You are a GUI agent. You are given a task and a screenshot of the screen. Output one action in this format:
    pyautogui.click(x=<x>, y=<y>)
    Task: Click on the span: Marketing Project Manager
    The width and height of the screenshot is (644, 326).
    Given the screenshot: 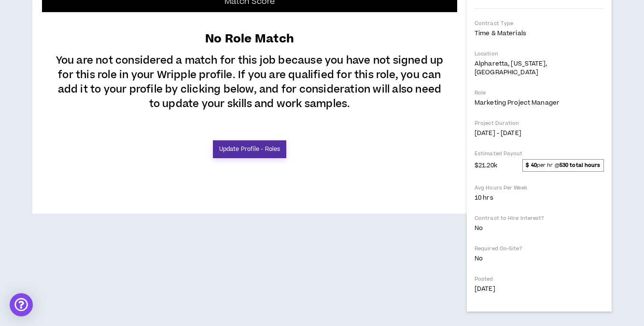 What is the action you would take?
    pyautogui.click(x=517, y=103)
    